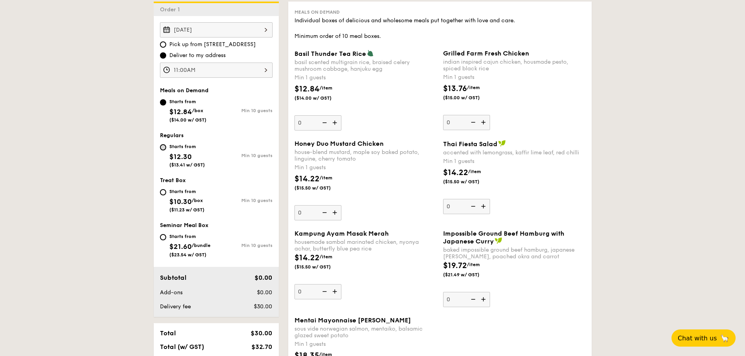  I want to click on span: $12.30, so click(180, 157).